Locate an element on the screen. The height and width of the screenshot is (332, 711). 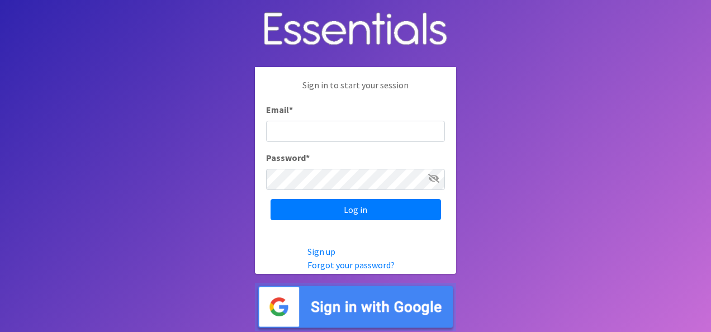
input: Log in is located at coordinates (355, 209).